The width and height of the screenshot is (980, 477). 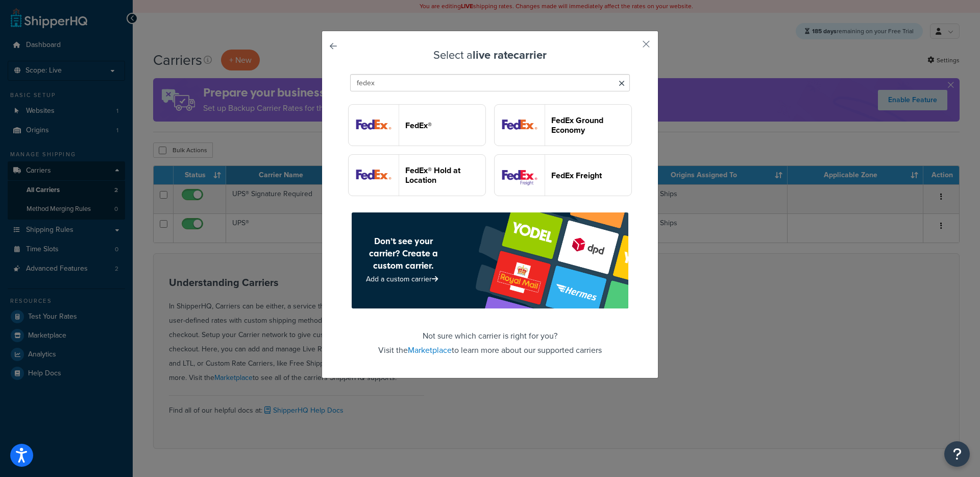 I want to click on span: Clear search query, so click(x=622, y=84).